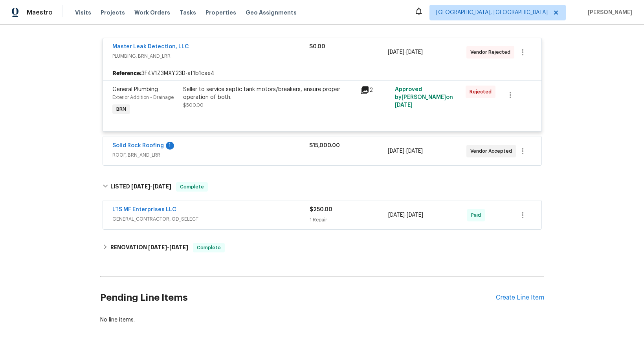  Describe the element at coordinates (221, 12) in the screenshot. I see `span: Properties` at that location.